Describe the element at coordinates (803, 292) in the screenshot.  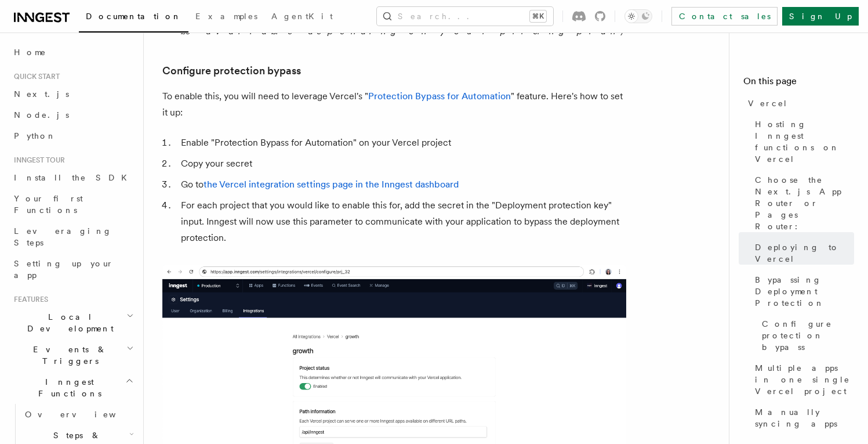
I see `a: Bypassing Deployment Protection` at that location.